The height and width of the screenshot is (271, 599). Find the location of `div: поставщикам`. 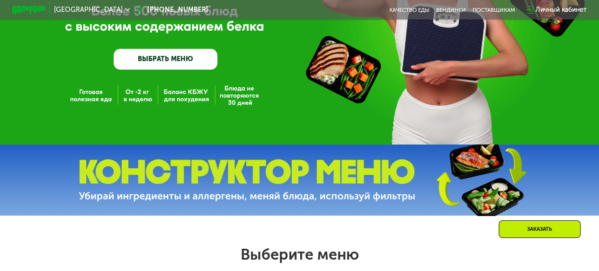

div: поставщикам is located at coordinates (494, 10).